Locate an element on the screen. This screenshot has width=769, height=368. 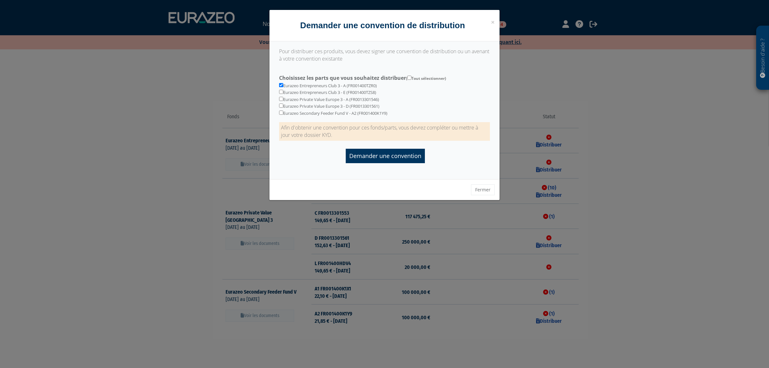
p: Afin d'obtenir une convention pour ces fonds/parts, vous devrez compléter ou mettre à jour votre ... is located at coordinates (385, 131).